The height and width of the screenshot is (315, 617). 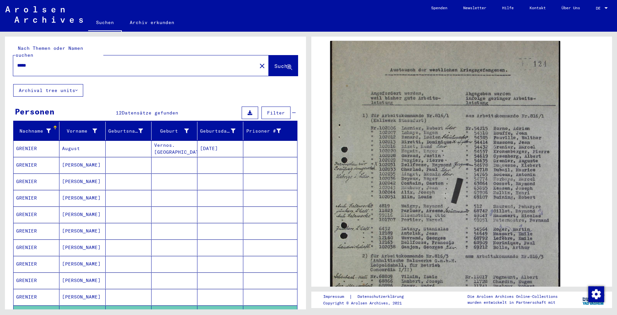 What do you see at coordinates (105, 23) in the screenshot?
I see `a: Suchen` at bounding box center [105, 23].